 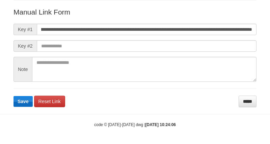 What do you see at coordinates (50, 101) in the screenshot?
I see `span: Reset Link` at bounding box center [50, 101].